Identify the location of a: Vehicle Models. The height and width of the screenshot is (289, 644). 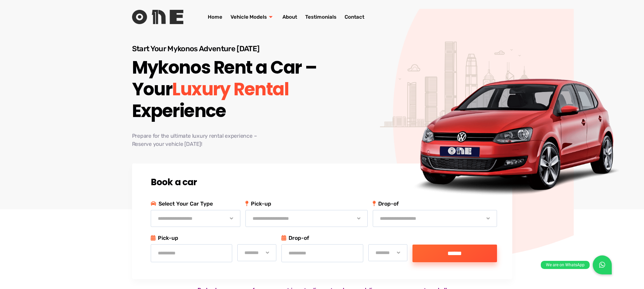
(252, 17).